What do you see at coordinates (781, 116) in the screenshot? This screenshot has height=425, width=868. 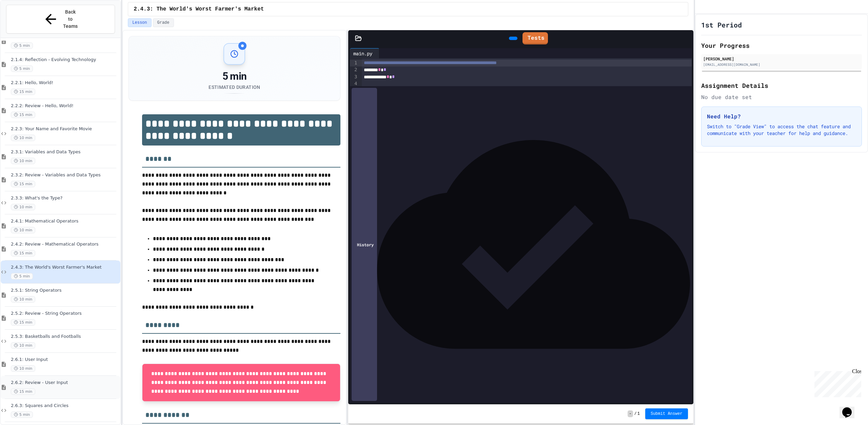 I see `h3: Need Help?` at bounding box center [781, 116].